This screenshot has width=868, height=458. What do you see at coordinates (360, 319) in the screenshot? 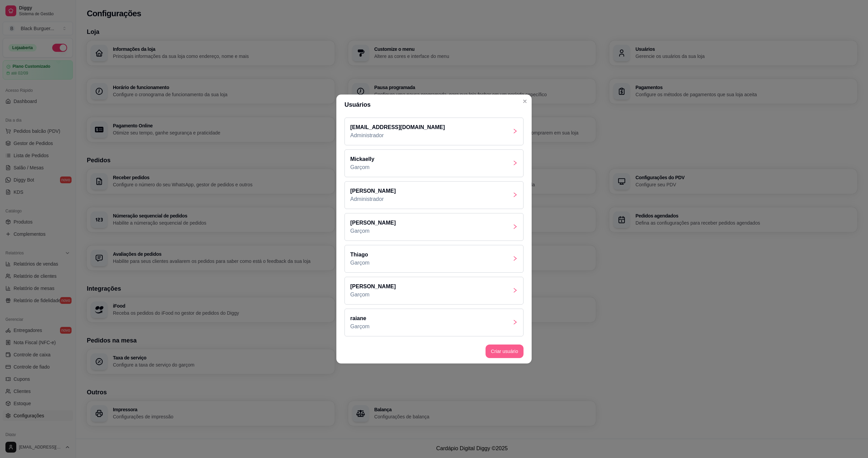
I see `p: raiane` at bounding box center [360, 319].